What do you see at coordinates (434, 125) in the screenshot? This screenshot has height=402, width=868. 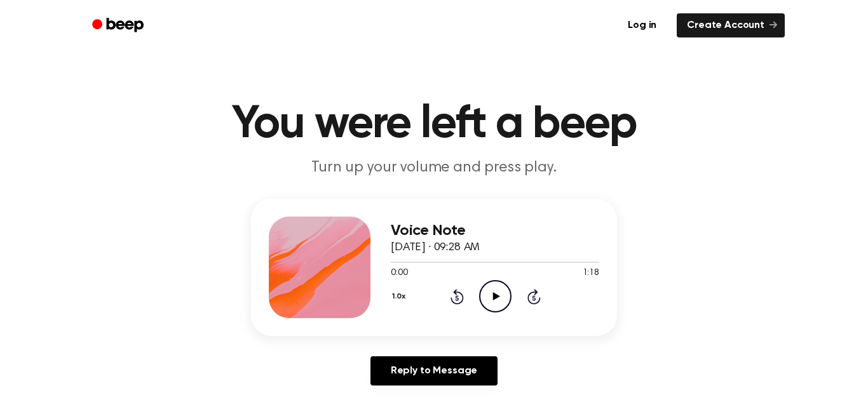 I see `h1: You were left a beep` at bounding box center [434, 125].